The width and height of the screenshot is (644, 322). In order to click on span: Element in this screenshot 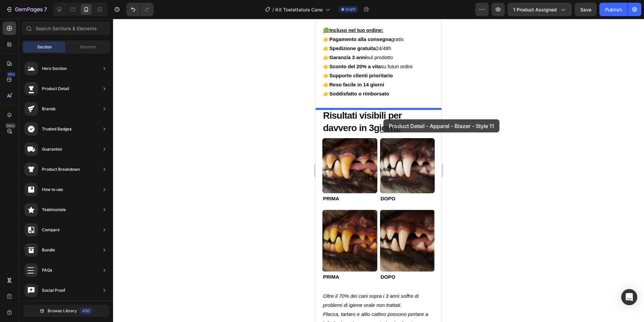, I will do `click(88, 47)`.